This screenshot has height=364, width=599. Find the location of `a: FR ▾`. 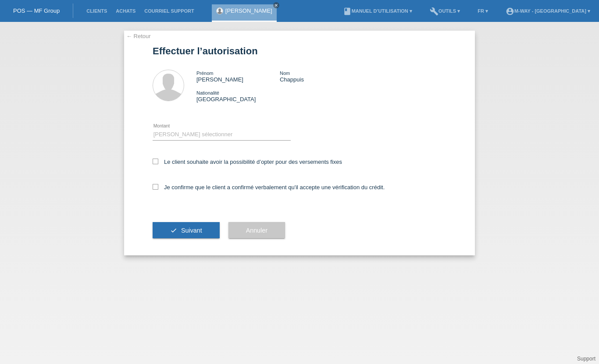

a: FR ▾ is located at coordinates (483, 11).